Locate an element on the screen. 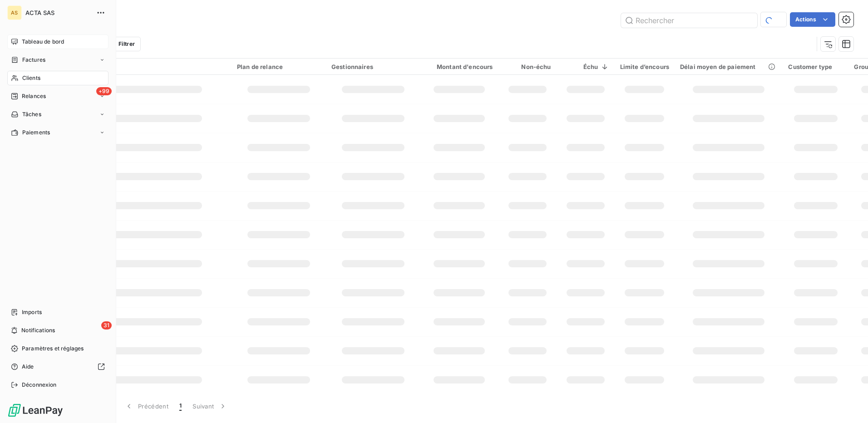 This screenshot has height=423, width=868. span: Clients is located at coordinates (31, 78).